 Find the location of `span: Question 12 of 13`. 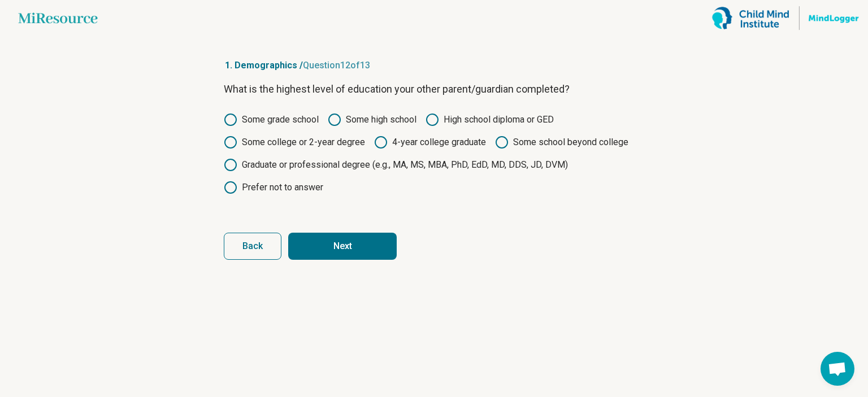

span: Question 12 of 13 is located at coordinates (336, 65).